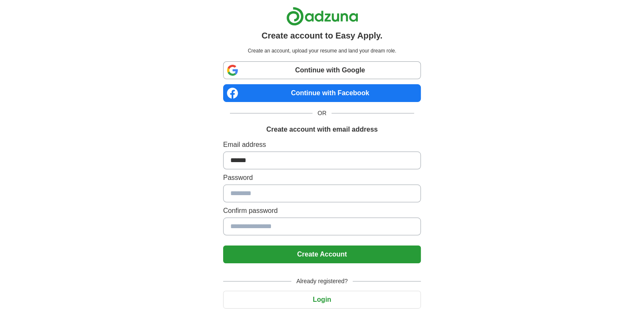  I want to click on h1: Create account to Easy Apply., so click(322, 36).